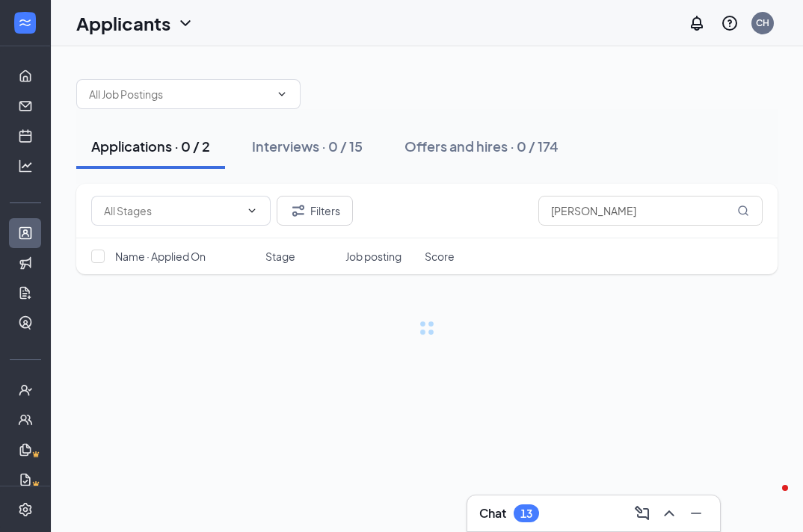 This screenshot has height=532, width=803. Describe the element at coordinates (298, 211) in the screenshot. I see `svg: Filter` at that location.